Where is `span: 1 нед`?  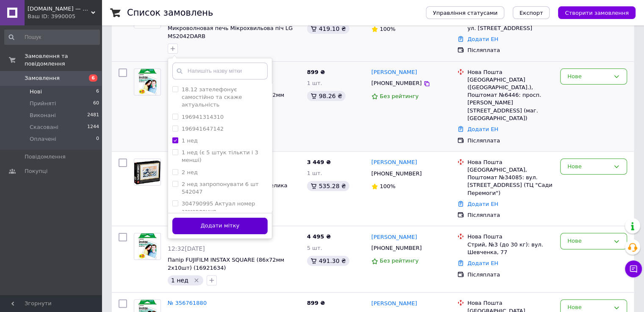 span: 1 нед is located at coordinates (179, 280).